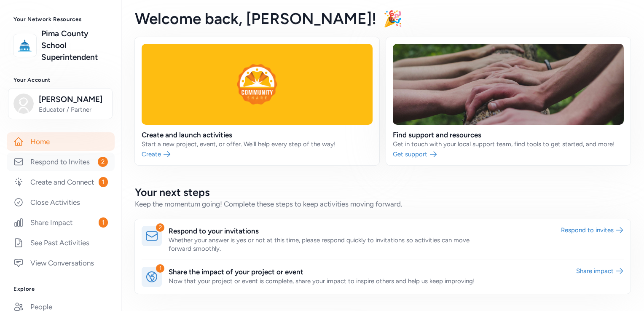 The image size is (644, 311). What do you see at coordinates (25, 46) in the screenshot?
I see `img: logo` at bounding box center [25, 46].